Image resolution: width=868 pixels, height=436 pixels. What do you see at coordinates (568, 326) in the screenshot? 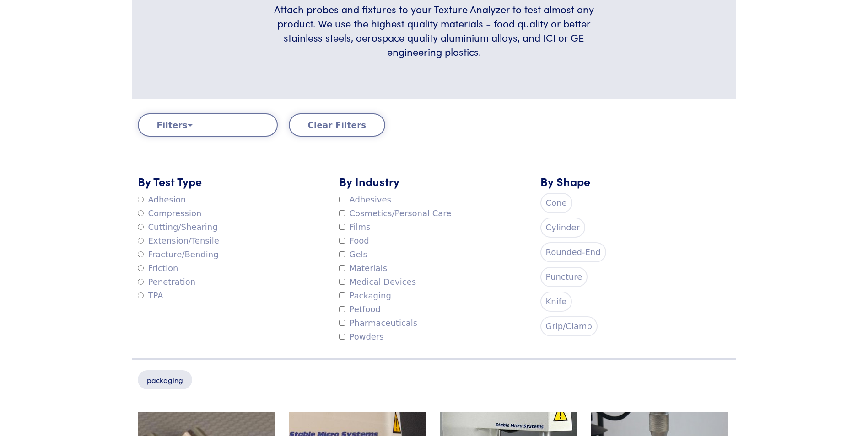
I see `label: Grip/Clamp` at bounding box center [568, 326].